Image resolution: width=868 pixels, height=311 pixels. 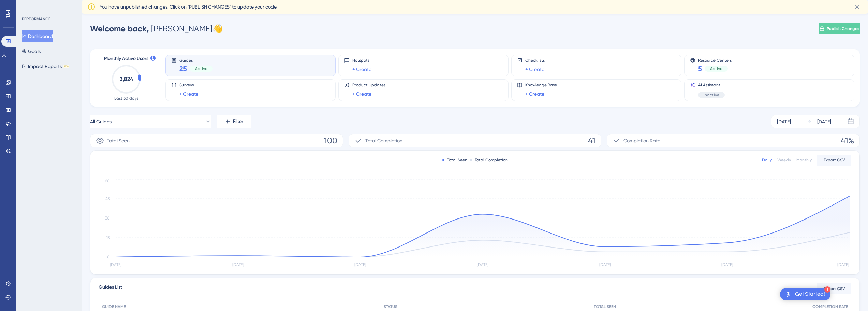 What do you see at coordinates (330, 140) in the screenshot?
I see `span: 100` at bounding box center [330, 140].